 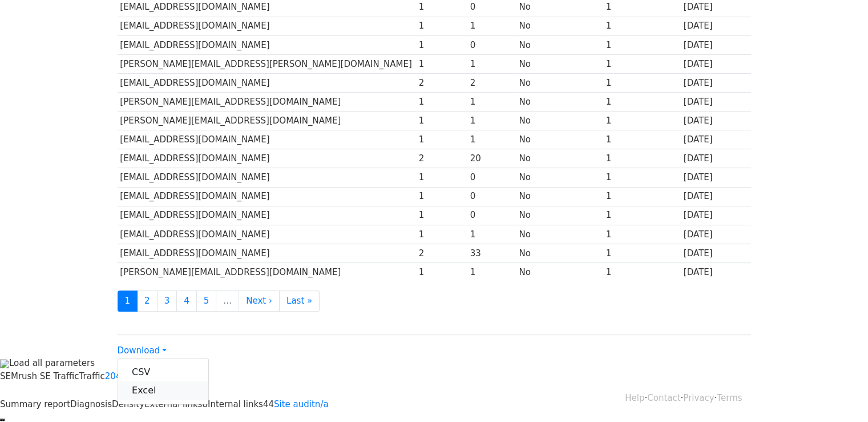 I want to click on a: Download, so click(x=142, y=350).